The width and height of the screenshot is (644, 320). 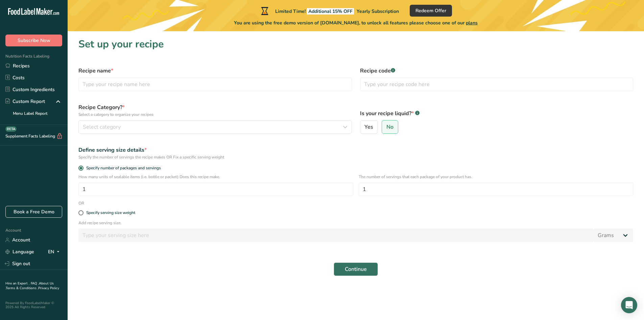 What do you see at coordinates (430, 10) in the screenshot?
I see `button: Redeem Offer` at bounding box center [430, 10].